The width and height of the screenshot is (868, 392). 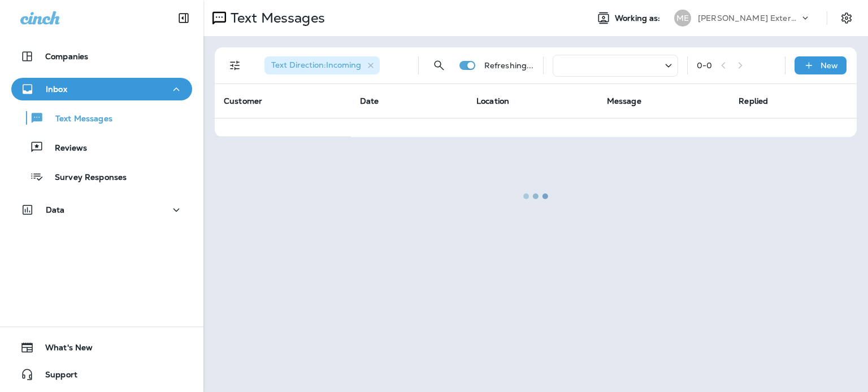 I want to click on button: What's New, so click(x=101, y=347).